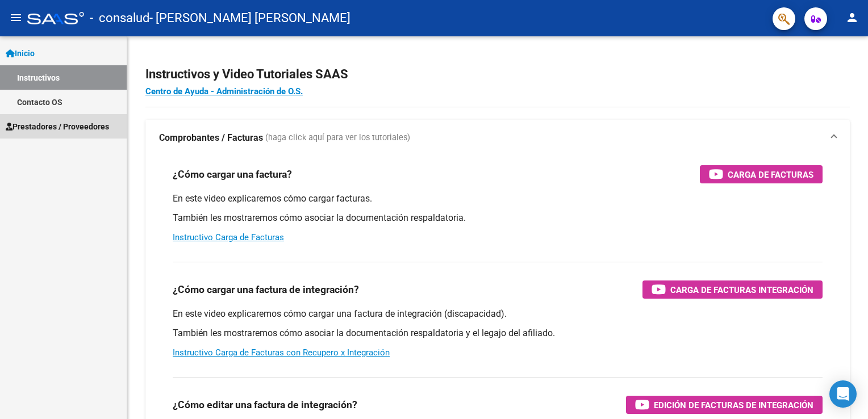 The width and height of the screenshot is (868, 419). I want to click on span: Carga de Facturas Integración, so click(742, 290).